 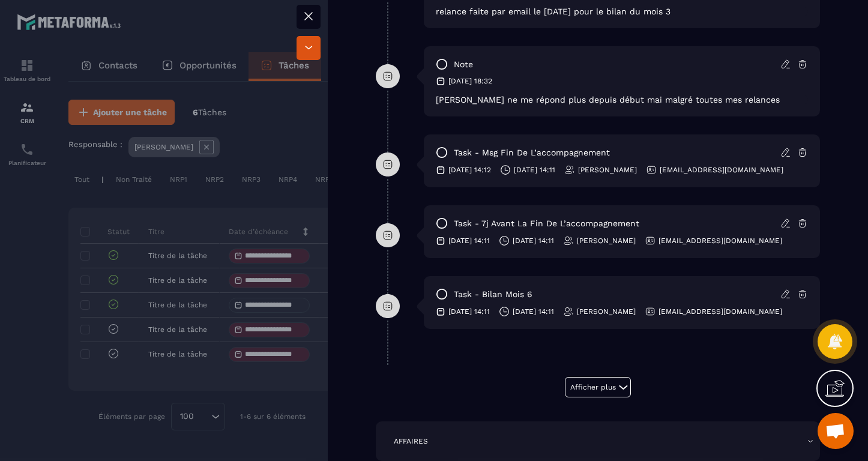 What do you see at coordinates (835, 431) in the screenshot?
I see `div: Ouvrir le chat` at bounding box center [835, 431].